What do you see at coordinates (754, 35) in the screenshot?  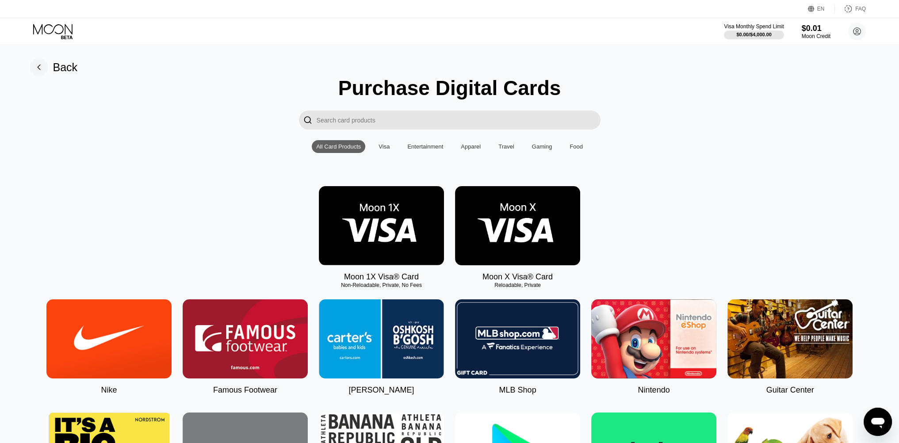 I see `div: $0.00 / $4,000.00` at bounding box center [754, 35].